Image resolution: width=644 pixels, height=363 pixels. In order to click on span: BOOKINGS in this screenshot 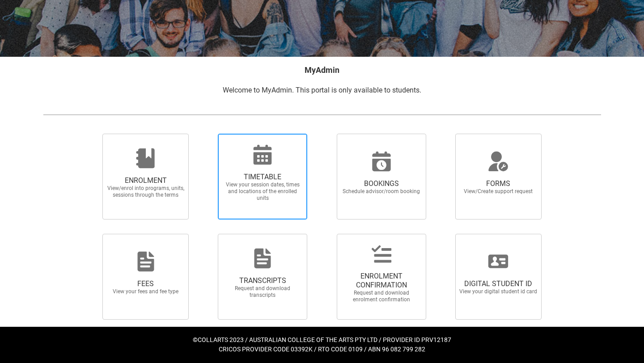, I will do `click(382, 184)`.